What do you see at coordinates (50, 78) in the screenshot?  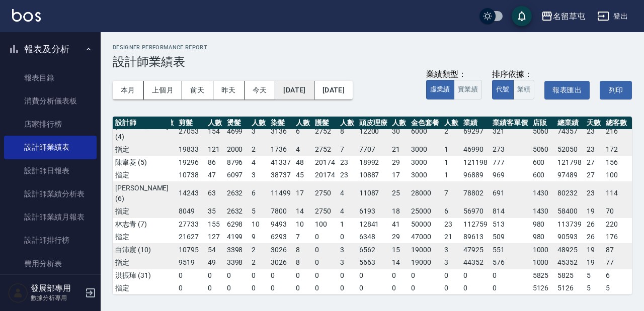 I see `a: 報表目錄` at bounding box center [50, 78].